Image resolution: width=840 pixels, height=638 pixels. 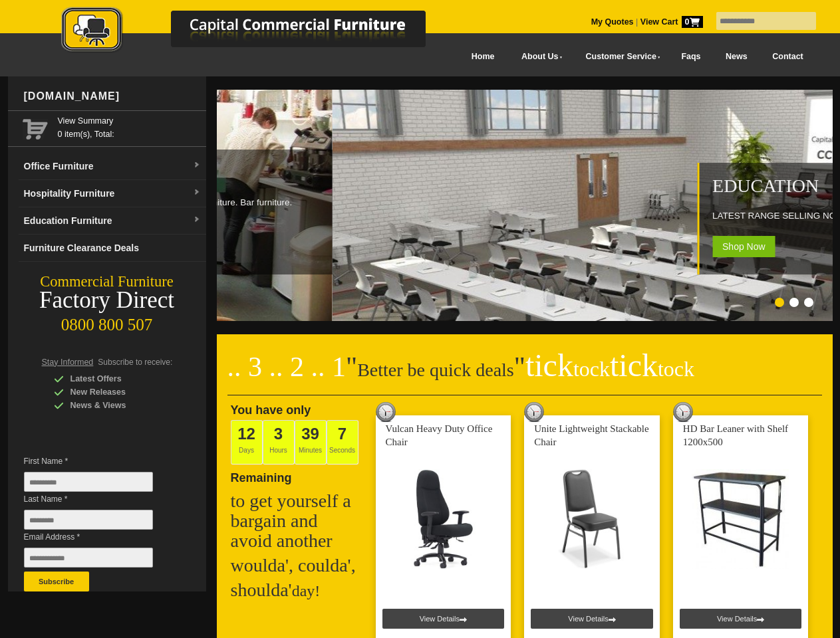 I want to click on p: Cafe furniture. Restaurant furniture. Bar furniture. Conference & Event Furniture., so click(x=211, y=209).